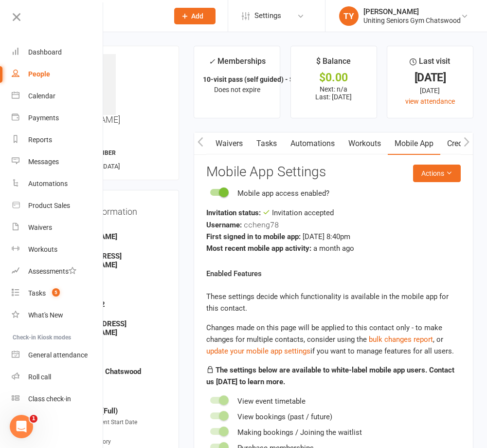 This screenshot has height=448, width=487. What do you see at coordinates (259, 248) in the screenshot?
I see `strong: Most recent mobile app activity:` at bounding box center [259, 248].